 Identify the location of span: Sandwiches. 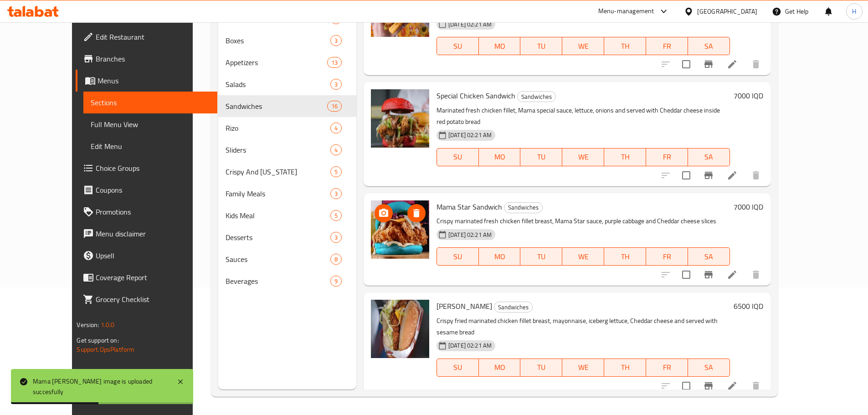
(523, 207).